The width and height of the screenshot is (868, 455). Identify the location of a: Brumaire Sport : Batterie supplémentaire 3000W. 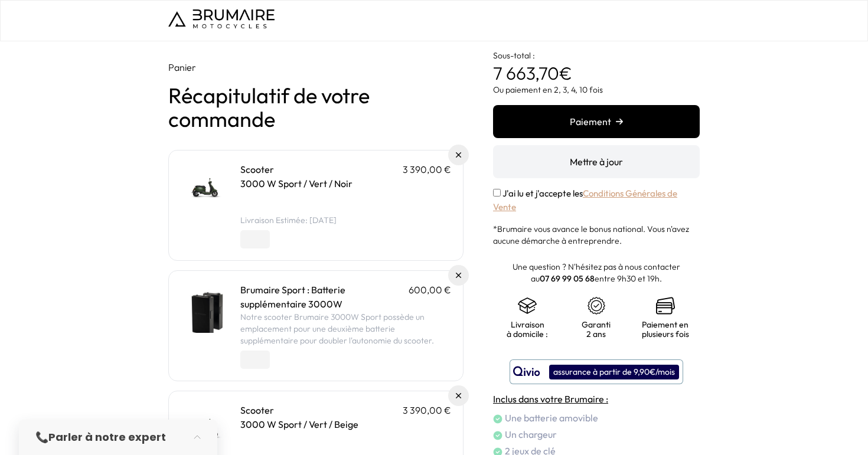
(293, 297).